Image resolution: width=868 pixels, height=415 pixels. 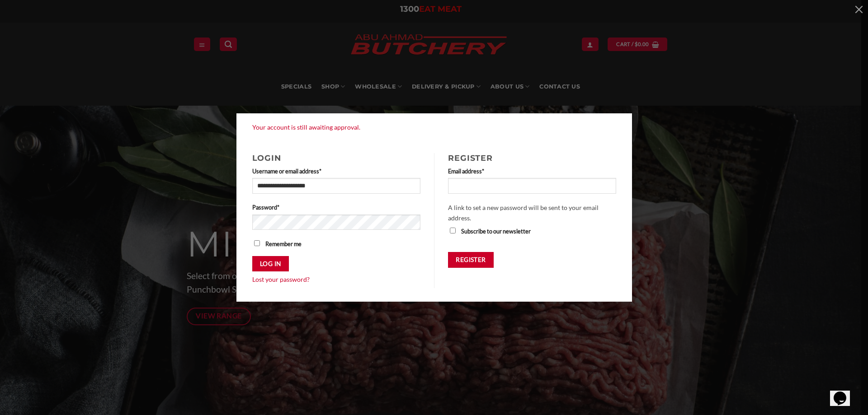 What do you see at coordinates (283, 244) in the screenshot?
I see `span: Remember me` at bounding box center [283, 244].